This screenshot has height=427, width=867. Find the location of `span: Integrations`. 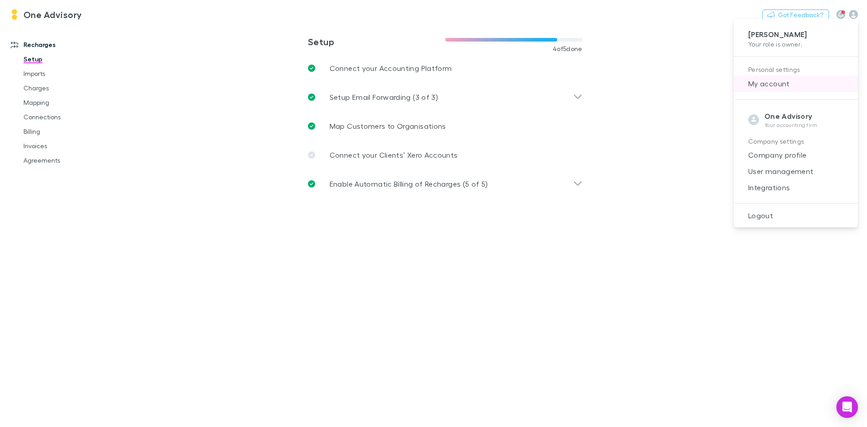

span: Integrations is located at coordinates (795, 187).